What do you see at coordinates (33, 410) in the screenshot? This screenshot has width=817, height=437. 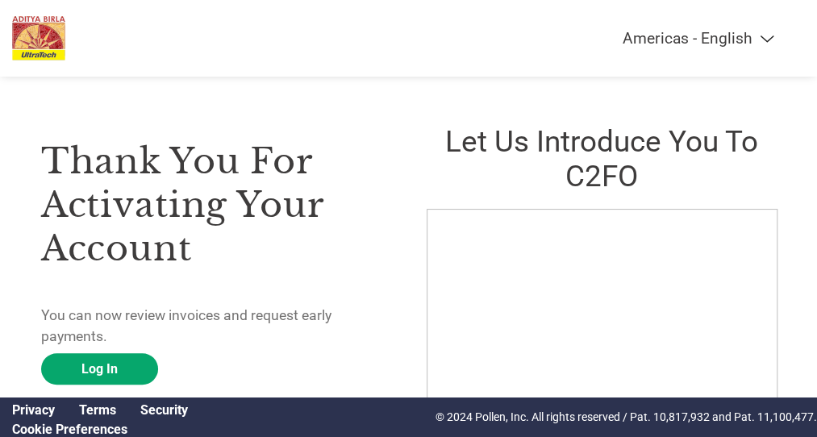 I see `a: Privacy` at bounding box center [33, 410].